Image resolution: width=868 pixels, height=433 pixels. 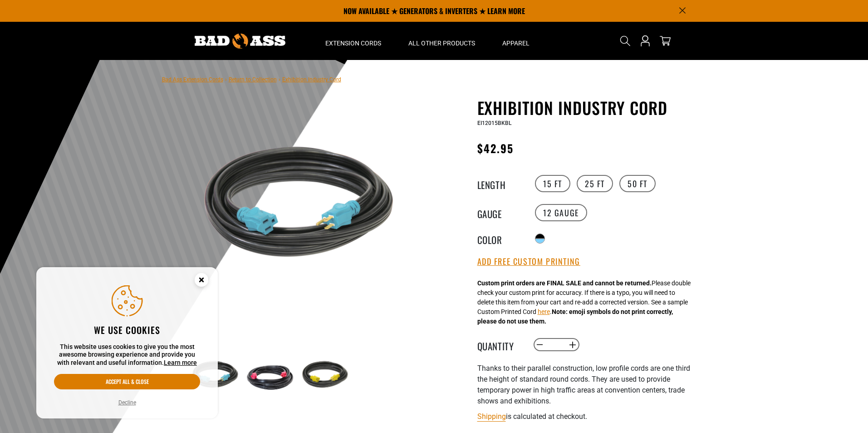 I want to click on label: 12 Gauge, so click(x=561, y=213).